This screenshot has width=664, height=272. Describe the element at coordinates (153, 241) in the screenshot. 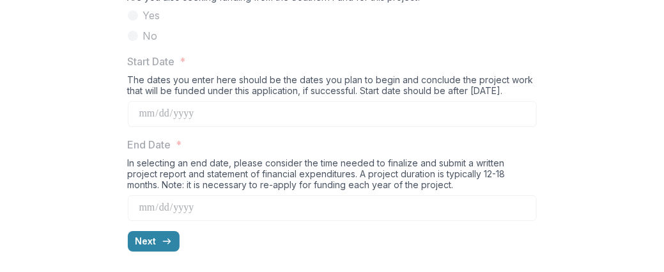

I see `button: Next` at that location.